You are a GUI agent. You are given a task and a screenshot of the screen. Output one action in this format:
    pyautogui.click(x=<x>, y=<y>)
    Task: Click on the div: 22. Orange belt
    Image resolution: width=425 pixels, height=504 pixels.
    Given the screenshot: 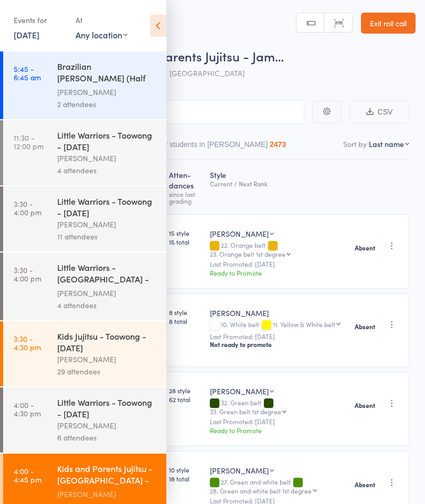 What is the action you would take?
    pyautogui.click(x=278, y=249)
    